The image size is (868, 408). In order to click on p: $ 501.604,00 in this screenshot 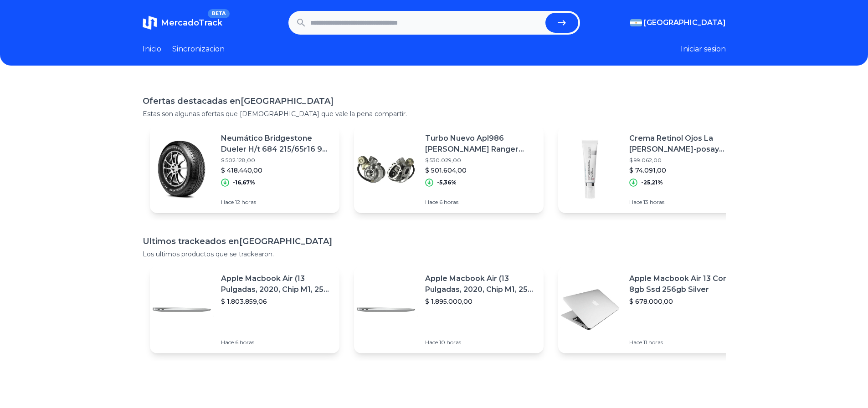, I will do `click(481, 170)`.